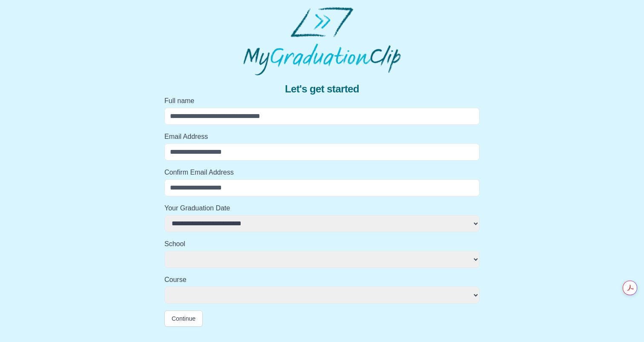 The image size is (644, 342). What do you see at coordinates (322, 280) in the screenshot?
I see `label: Course` at bounding box center [322, 280].